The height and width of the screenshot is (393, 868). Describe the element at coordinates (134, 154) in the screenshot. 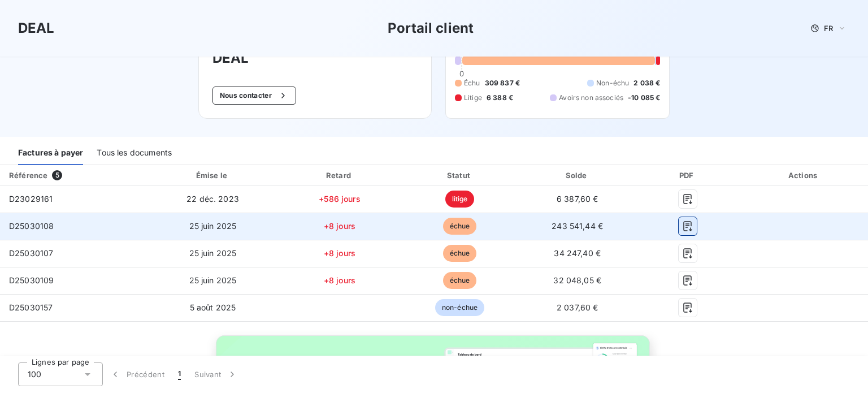

I see `div: Tous les documents` at that location.